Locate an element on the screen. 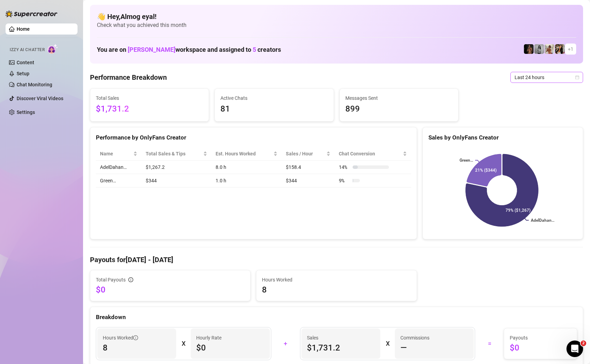 This screenshot has height=364, width=590. a: Settings is located at coordinates (26, 112).